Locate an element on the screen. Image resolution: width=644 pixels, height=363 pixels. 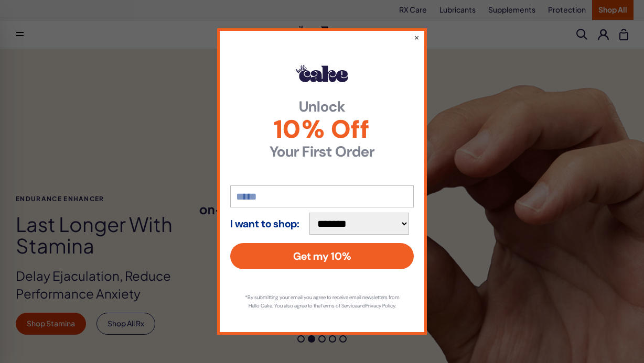
strong: Unlock is located at coordinates (322, 107).